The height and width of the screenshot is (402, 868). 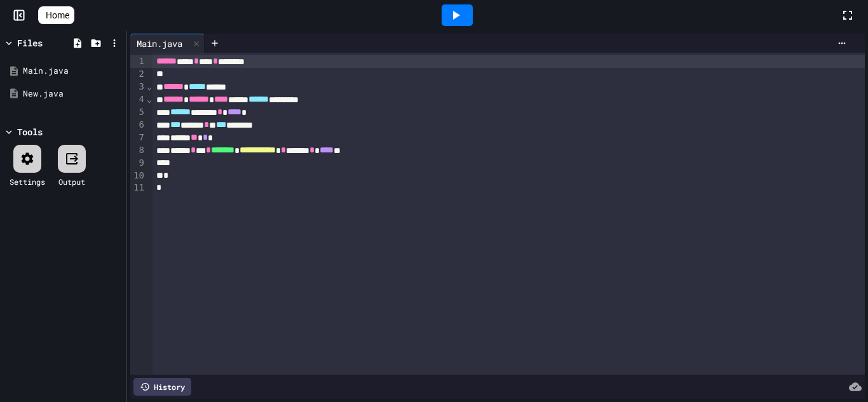 I want to click on div: 1, so click(x=138, y=62).